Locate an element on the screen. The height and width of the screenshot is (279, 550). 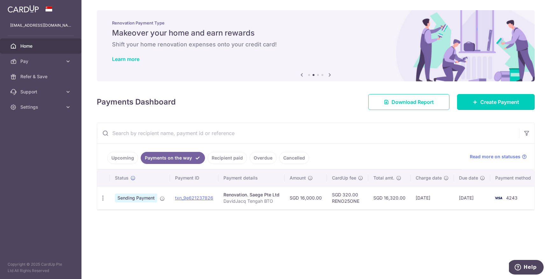
a: Upcoming is located at coordinates (122, 158).